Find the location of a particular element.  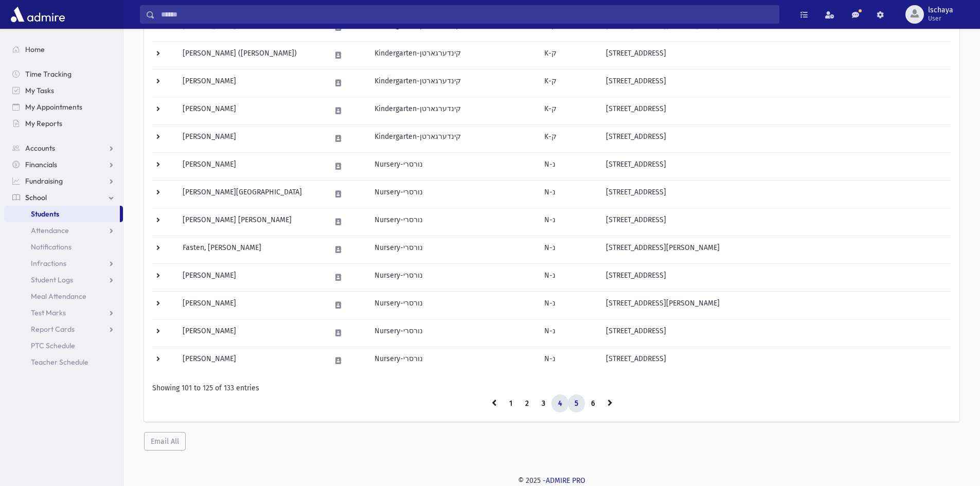

input: Search is located at coordinates (466, 15).